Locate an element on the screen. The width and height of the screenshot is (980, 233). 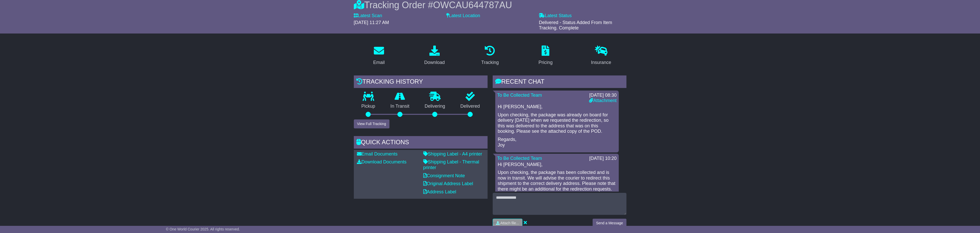
div: Insurance is located at coordinates (601, 63).